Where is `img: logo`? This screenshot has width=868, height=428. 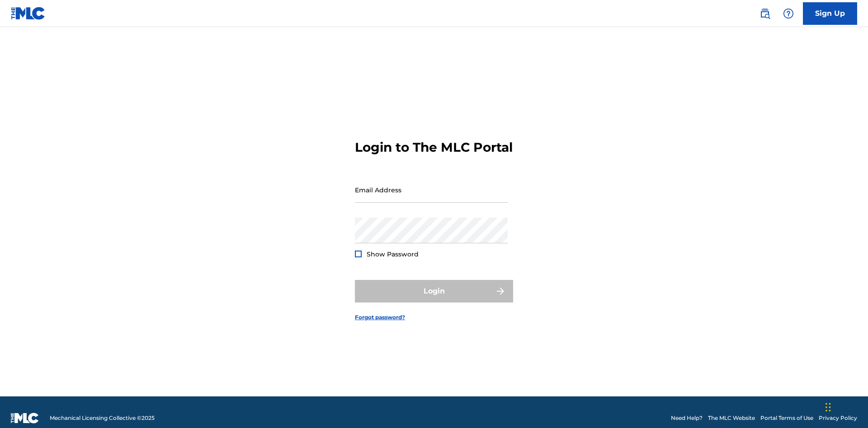 img: logo is located at coordinates (25, 418).